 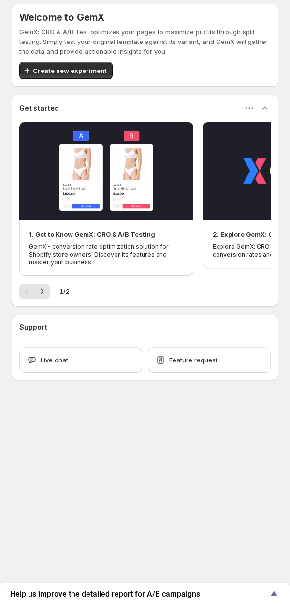 What do you see at coordinates (145, 594) in the screenshot?
I see `button: Show survey - Help us improve the detailed report for A/B campaigns` at bounding box center [145, 594].